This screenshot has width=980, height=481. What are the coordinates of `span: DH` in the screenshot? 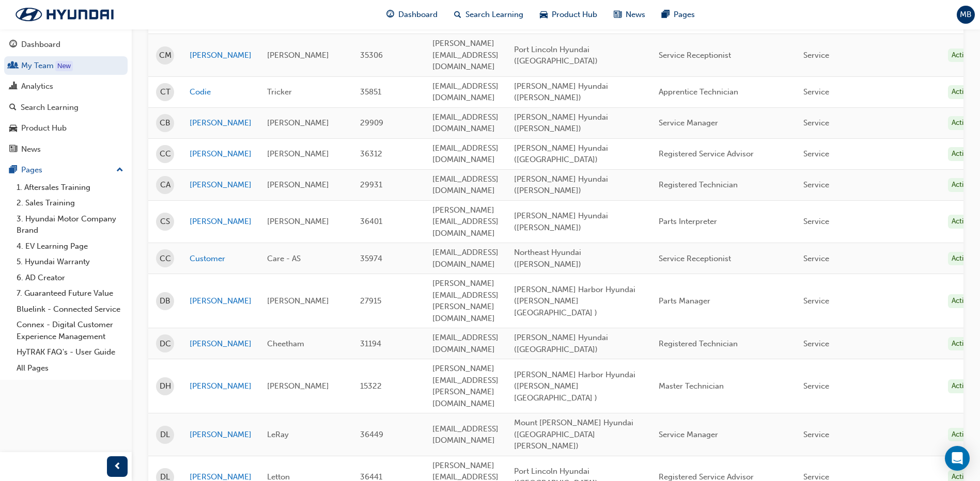 It's located at (165, 387).